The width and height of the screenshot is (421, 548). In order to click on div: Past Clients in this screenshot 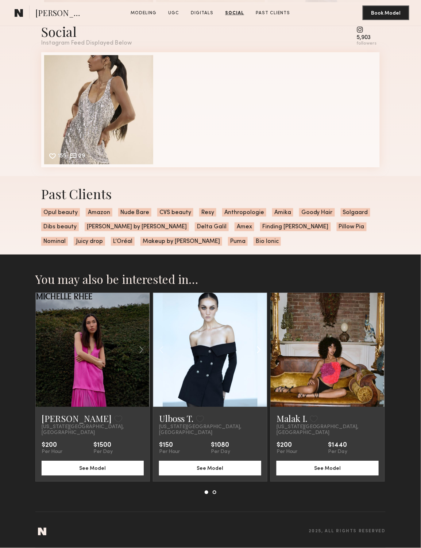, I will do `click(211, 194)`.